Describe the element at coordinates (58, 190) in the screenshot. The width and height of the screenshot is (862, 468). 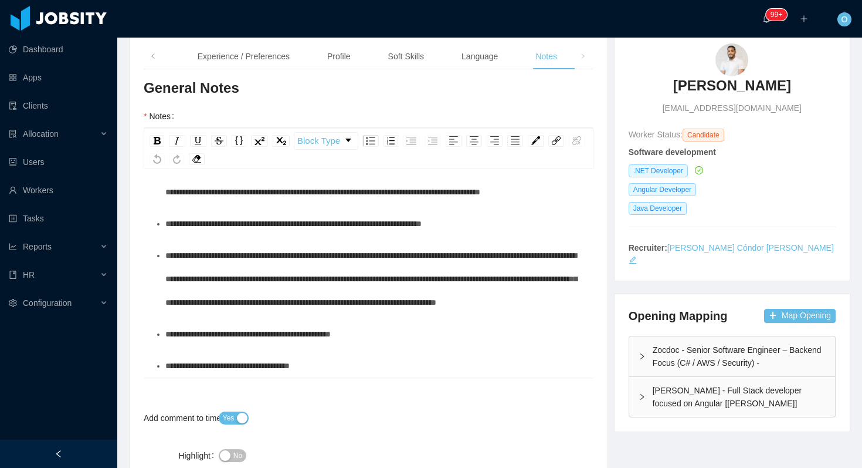
I see `a: icon: userWorkers` at that location.